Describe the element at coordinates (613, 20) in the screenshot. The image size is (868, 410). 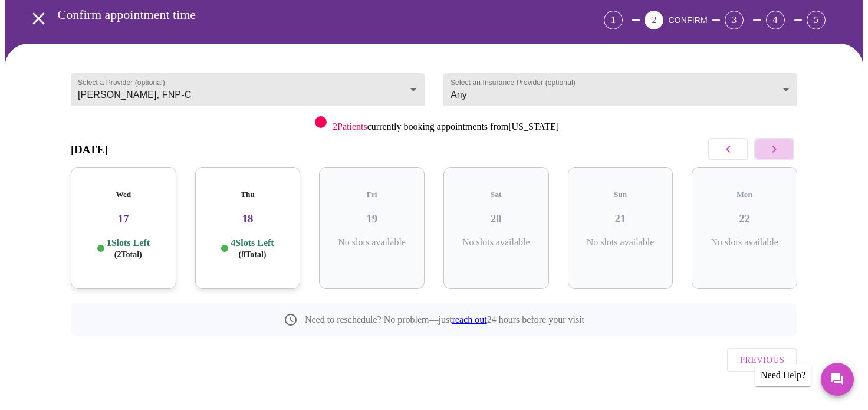
I see `div: 1` at that location.